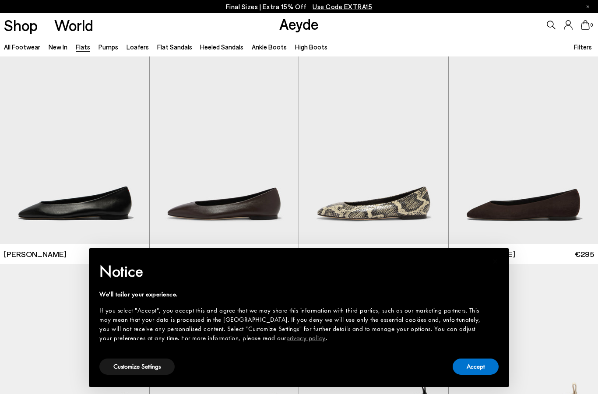 The image size is (598, 394). What do you see at coordinates (137, 47) in the screenshot?
I see `a: Loafers` at bounding box center [137, 47].